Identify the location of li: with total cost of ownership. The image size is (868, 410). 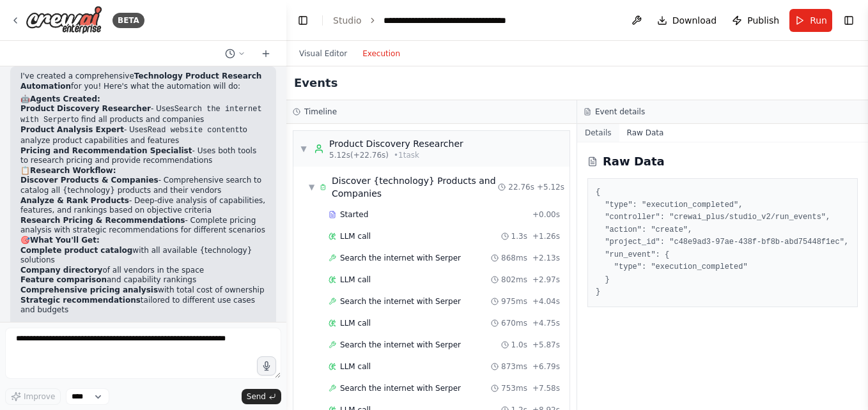
(143, 291).